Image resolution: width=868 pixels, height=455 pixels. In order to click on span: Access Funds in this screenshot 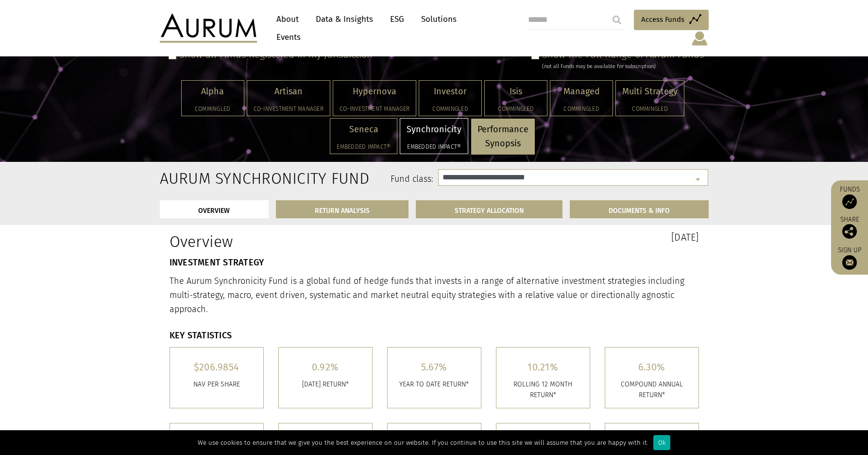, I will do `click(663, 19)`.